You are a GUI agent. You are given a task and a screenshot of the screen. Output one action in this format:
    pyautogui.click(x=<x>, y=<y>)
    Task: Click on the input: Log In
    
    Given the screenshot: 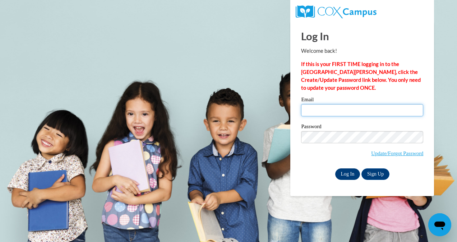 What is the action you would take?
    pyautogui.click(x=348, y=174)
    